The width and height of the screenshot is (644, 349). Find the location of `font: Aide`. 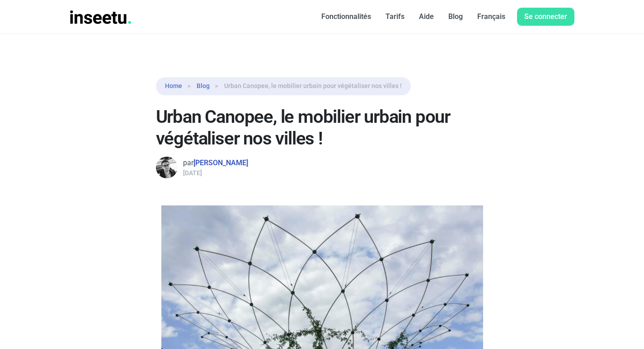

font: Aide is located at coordinates (426, 16).